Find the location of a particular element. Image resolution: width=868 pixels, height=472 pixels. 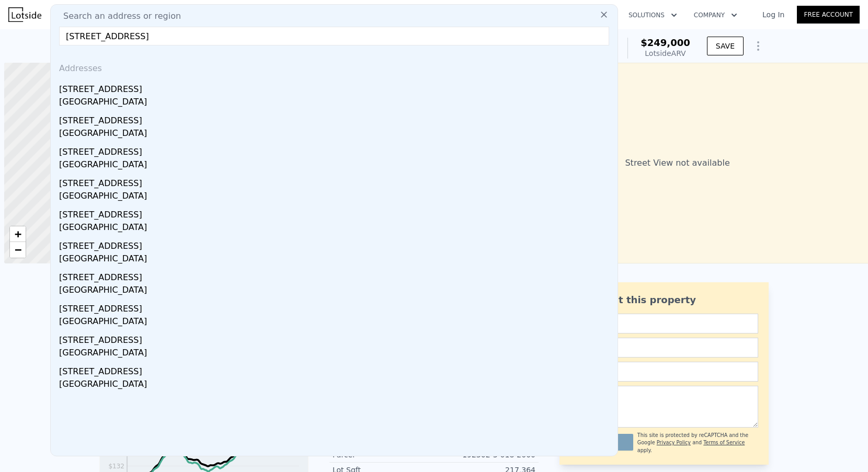

tspan: $132 is located at coordinates (116, 466).